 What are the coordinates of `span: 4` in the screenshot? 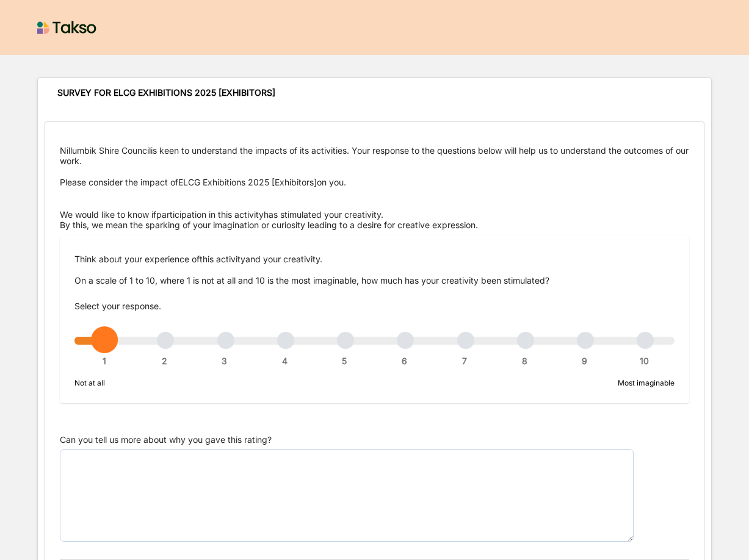 It's located at (285, 361).